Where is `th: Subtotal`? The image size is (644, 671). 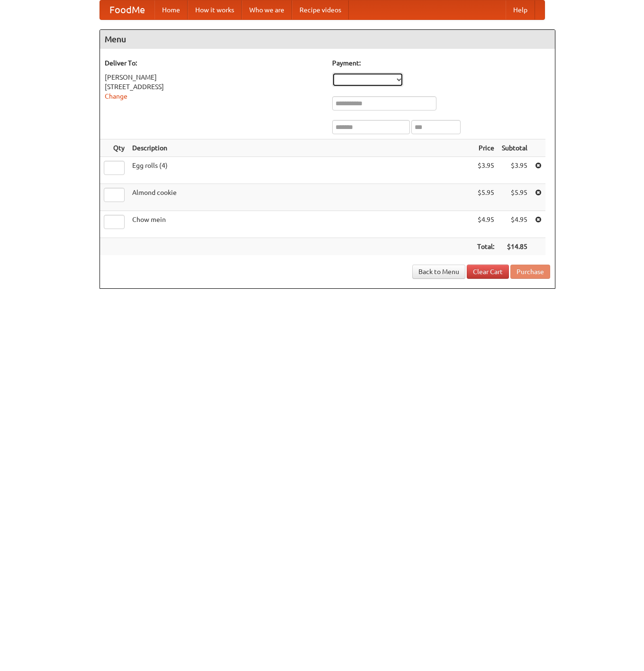 th: Subtotal is located at coordinates (515, 148).